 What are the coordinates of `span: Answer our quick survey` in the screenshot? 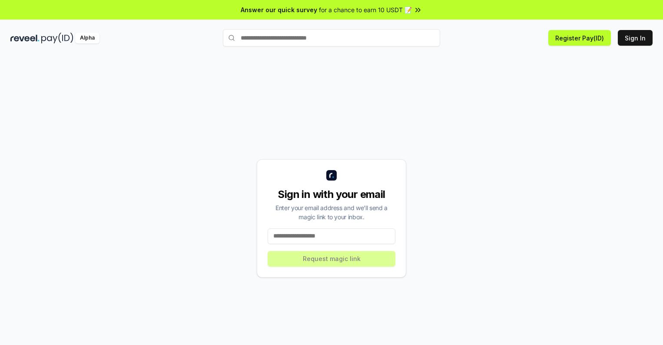 It's located at (279, 10).